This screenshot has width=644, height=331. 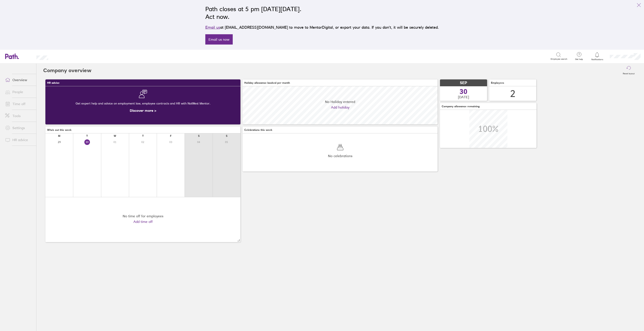 What do you see at coordinates (340, 156) in the screenshot?
I see `span: No celebrations` at bounding box center [340, 156].